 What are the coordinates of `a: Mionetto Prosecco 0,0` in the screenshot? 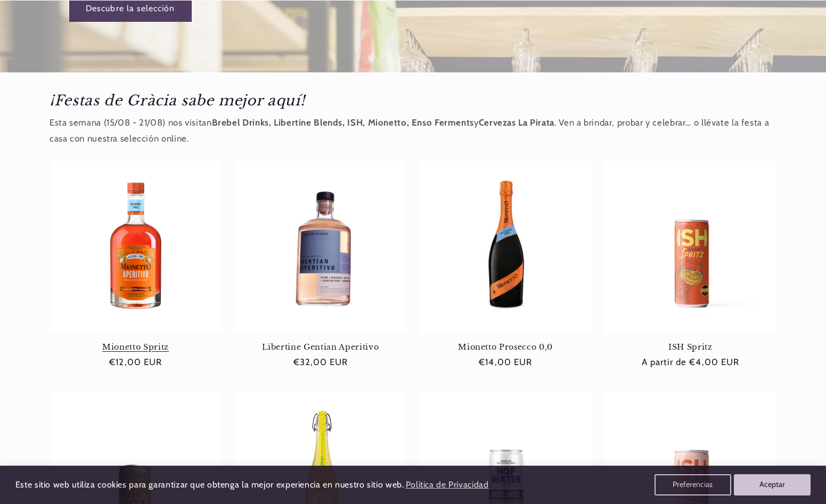 It's located at (506, 347).